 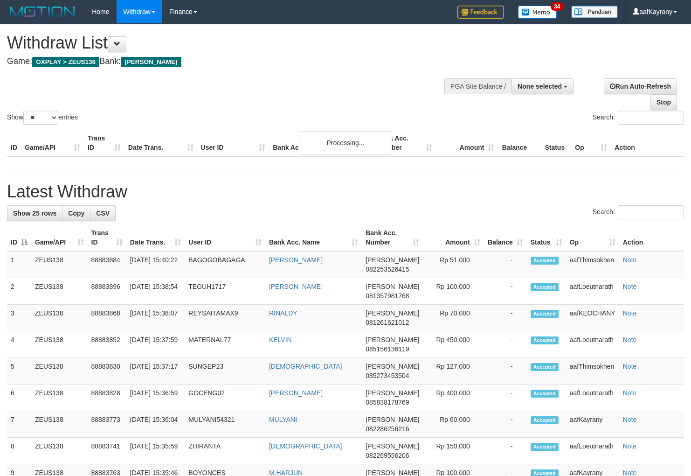 What do you see at coordinates (478, 86) in the screenshot?
I see `div: PGA Site Balance /` at bounding box center [478, 86].